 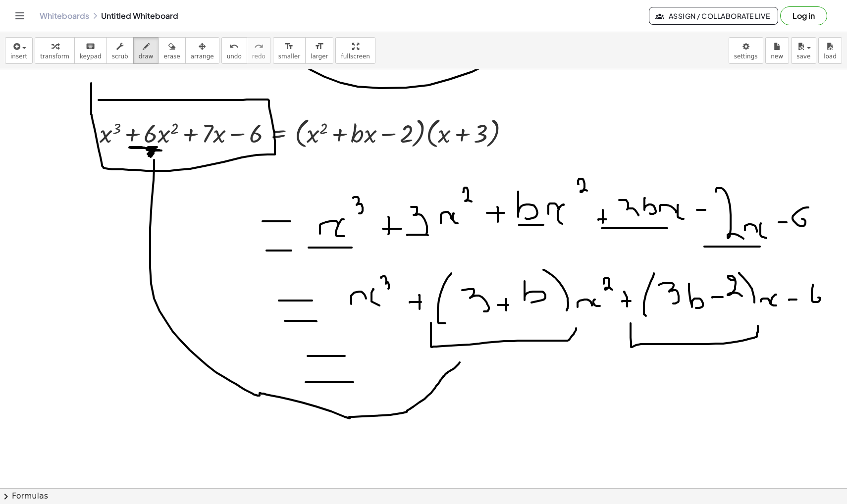 I want to click on button: draw, so click(x=146, y=51).